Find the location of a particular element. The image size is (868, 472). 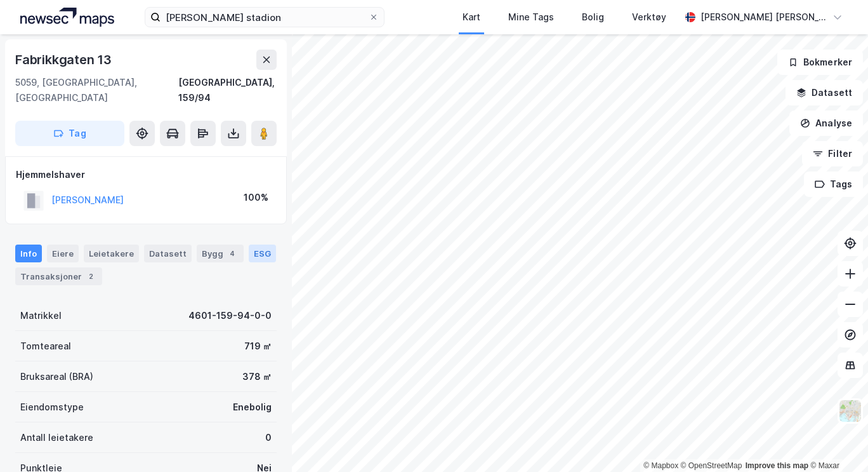

input: Søk på adresse, matrikkel, gårdeiere, leietakere eller personer is located at coordinates (264, 18).